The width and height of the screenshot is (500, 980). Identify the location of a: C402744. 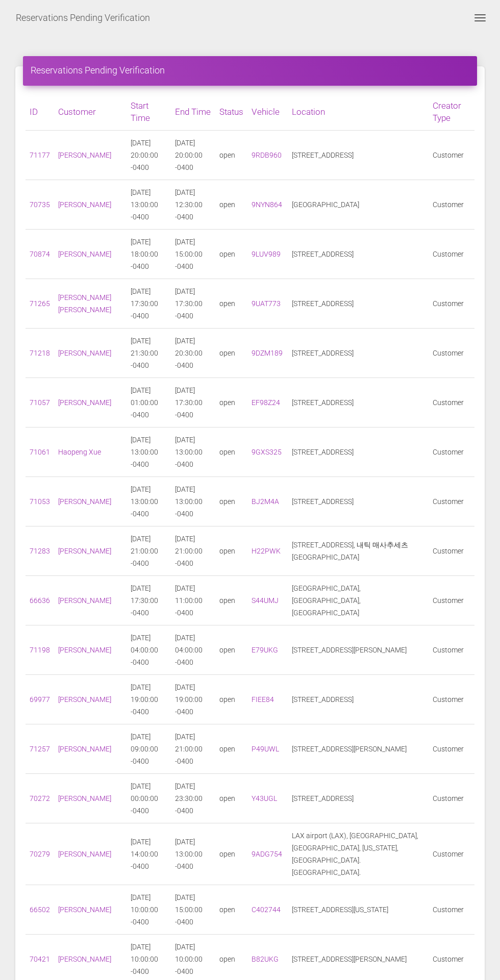
(266, 910).